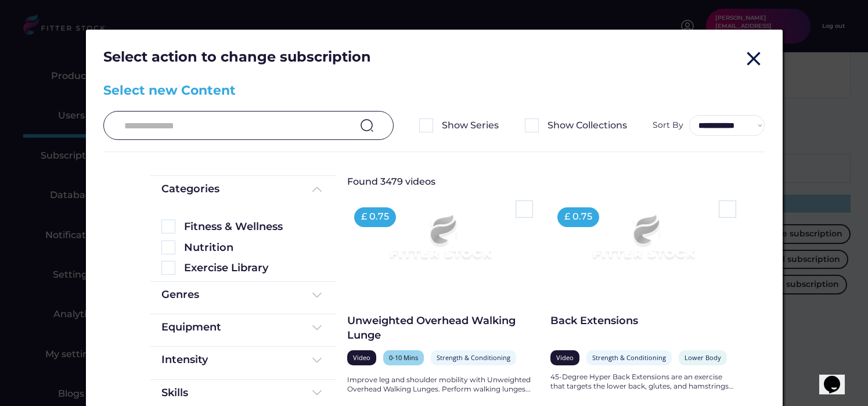  I want to click on img: search-normal.svg, so click(367, 126).